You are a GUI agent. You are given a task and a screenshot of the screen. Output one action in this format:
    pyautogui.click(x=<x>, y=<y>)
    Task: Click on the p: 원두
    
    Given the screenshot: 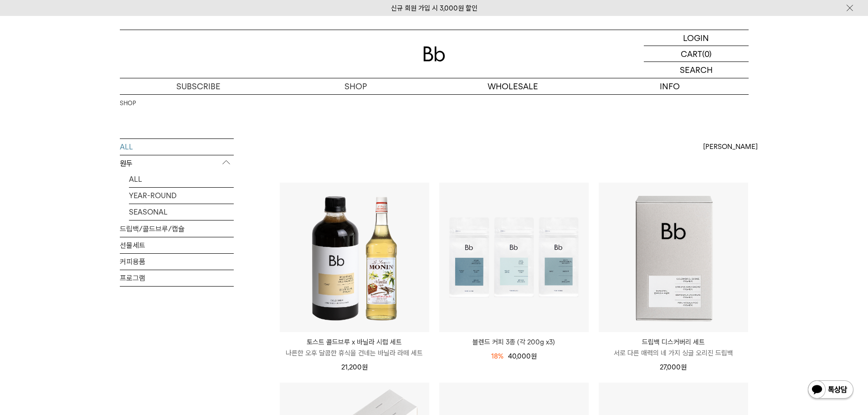 What is the action you would take?
    pyautogui.click(x=177, y=163)
    